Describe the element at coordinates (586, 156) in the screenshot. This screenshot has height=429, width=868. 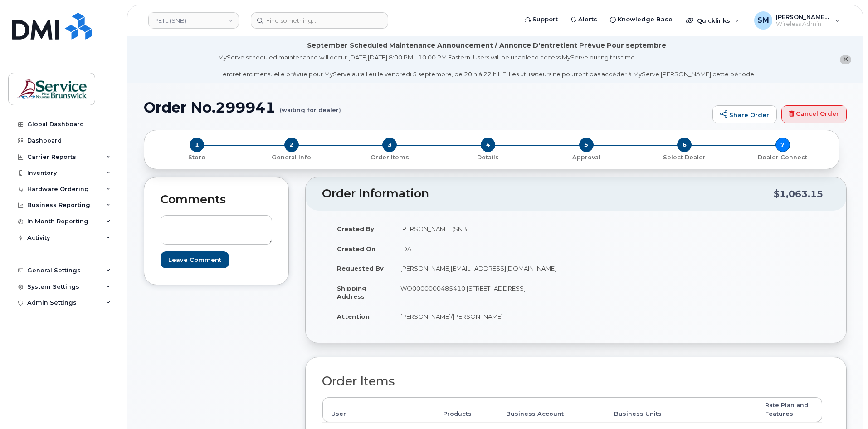
I see `a: 5 Approval` at that location.